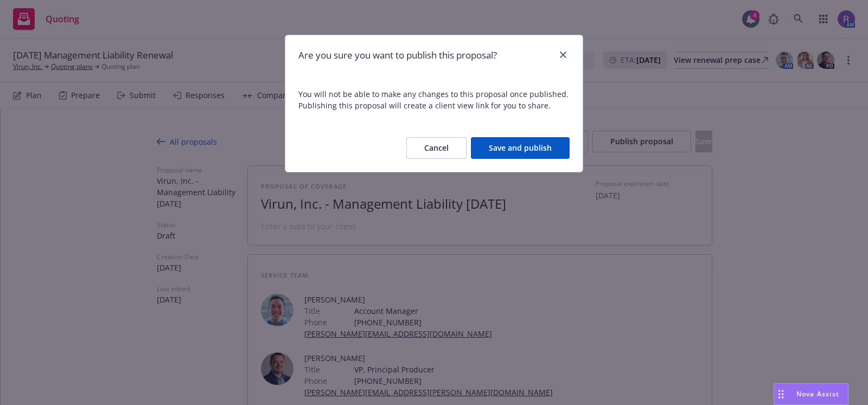  Describe the element at coordinates (811, 394) in the screenshot. I see `button: Nova Assist` at that location.